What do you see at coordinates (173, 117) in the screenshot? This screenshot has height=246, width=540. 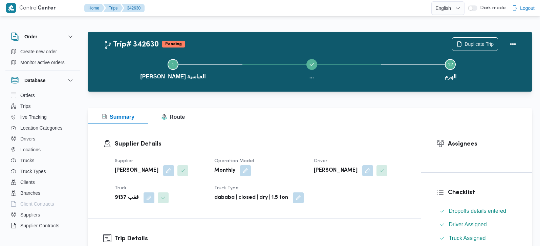 I see `span: Route` at bounding box center [173, 117].